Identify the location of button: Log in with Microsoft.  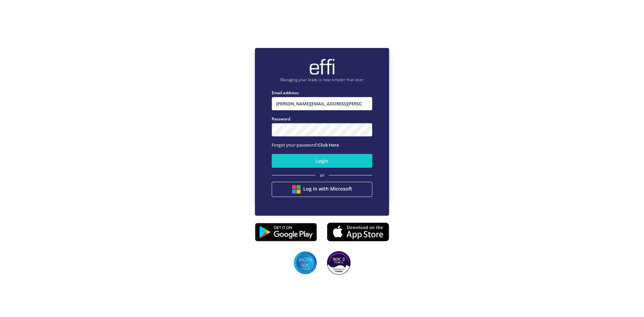
(322, 189).